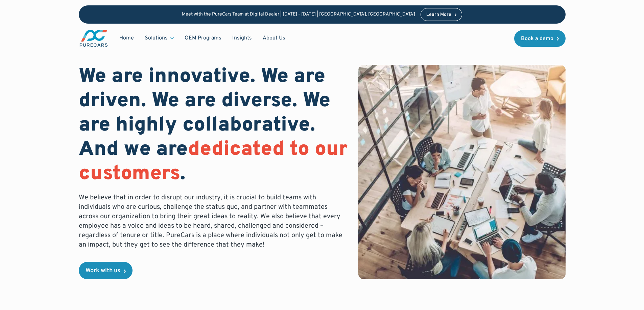 This screenshot has width=644, height=310. What do you see at coordinates (214, 221) in the screenshot?
I see `p: We believe that in order to disrupt our industry, it is crucial to build teams with individuals w...` at bounding box center [214, 221].